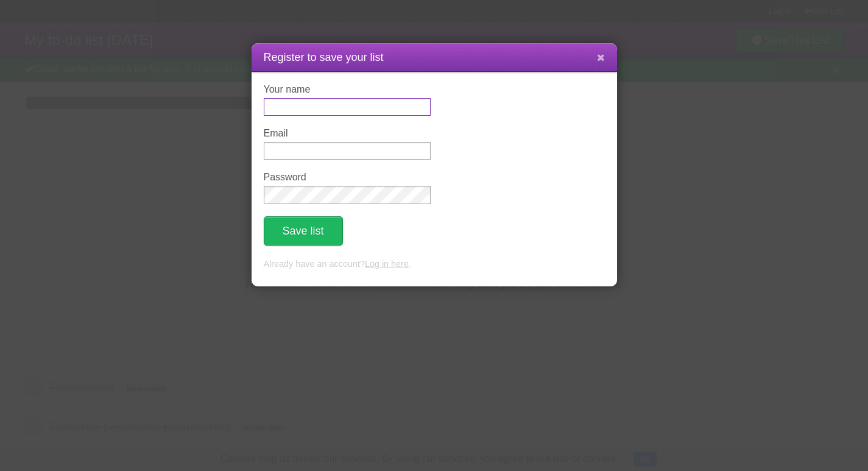  Describe the element at coordinates (387, 263) in the screenshot. I see `a: Log in here` at that location.